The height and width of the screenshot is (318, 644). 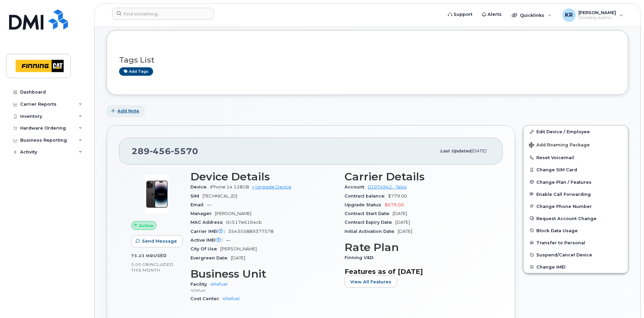 What do you see at coordinates (205, 248) in the screenshot?
I see `span: City Of Use` at bounding box center [205, 248].